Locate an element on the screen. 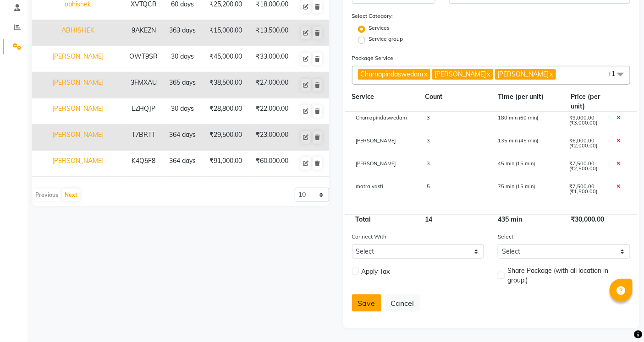 The image size is (644, 342). div: ₹9,000.00 (₹3,000.00) is located at coordinates (586, 123).